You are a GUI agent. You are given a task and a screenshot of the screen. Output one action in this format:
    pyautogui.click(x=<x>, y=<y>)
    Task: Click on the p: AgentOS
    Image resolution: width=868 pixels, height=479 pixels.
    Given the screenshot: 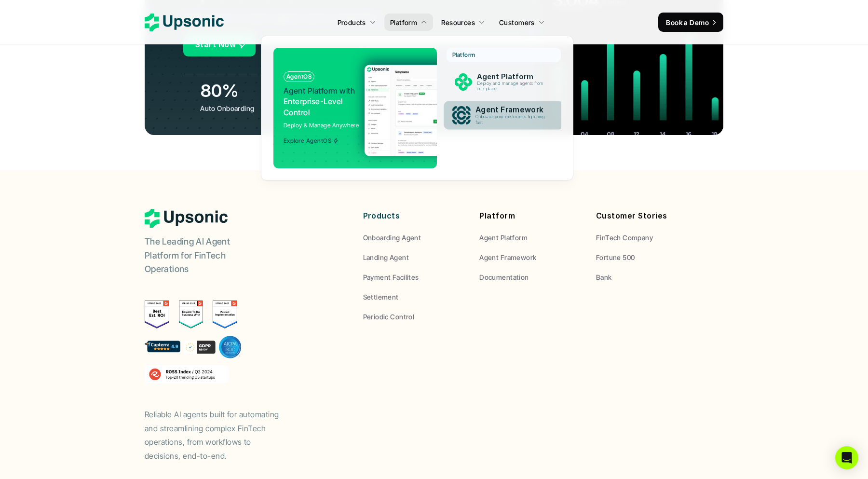 What is the action you would take?
    pyautogui.click(x=300, y=77)
    